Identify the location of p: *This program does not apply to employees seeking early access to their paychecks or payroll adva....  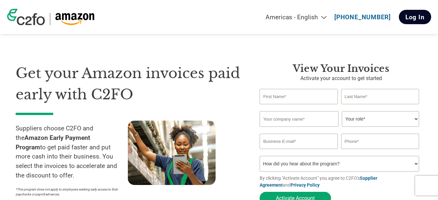
(68, 191).